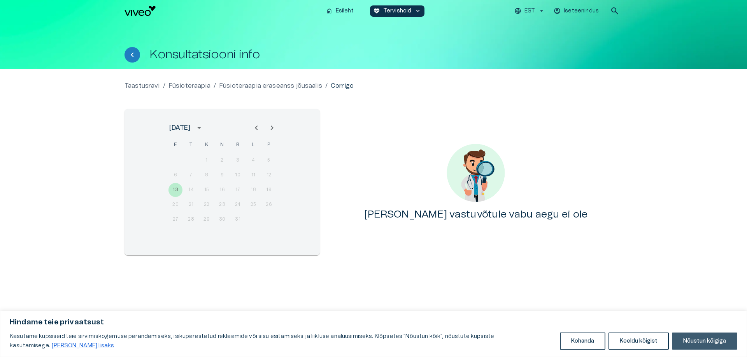 This screenshot has height=357, width=747. What do you see at coordinates (397, 11) in the screenshot?
I see `p: Tervishoid` at bounding box center [397, 11].